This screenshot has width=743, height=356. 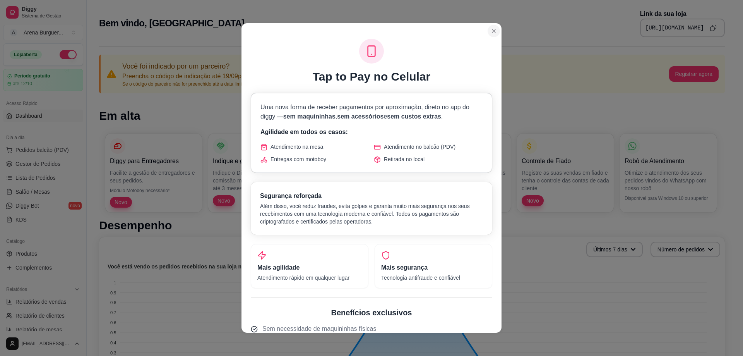 What do you see at coordinates (494, 31) in the screenshot?
I see `button: Close` at bounding box center [494, 31].